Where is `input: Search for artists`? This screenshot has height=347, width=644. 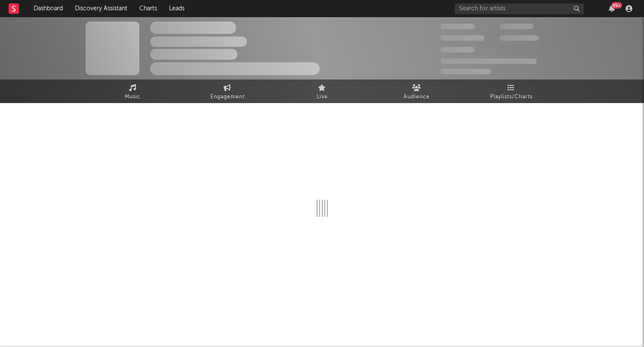
input: Search for artists is located at coordinates (519, 9).